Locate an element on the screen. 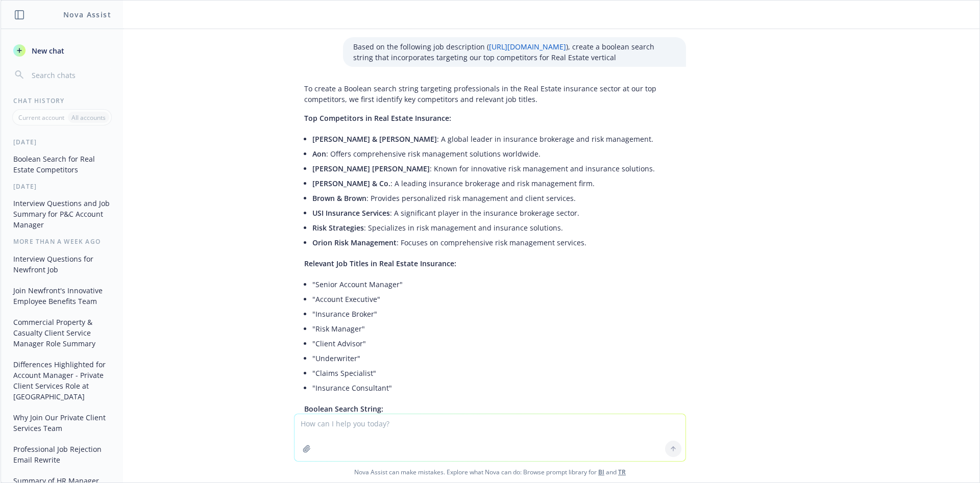  span: Risk Strategies is located at coordinates (338, 227).